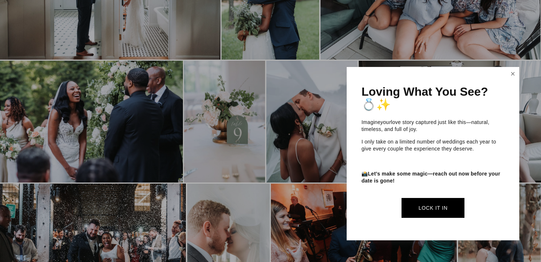 This screenshot has width=541, height=262. What do you see at coordinates (432, 98) in the screenshot?
I see `h1: Loving What You See? 💍✨` at bounding box center [432, 98].